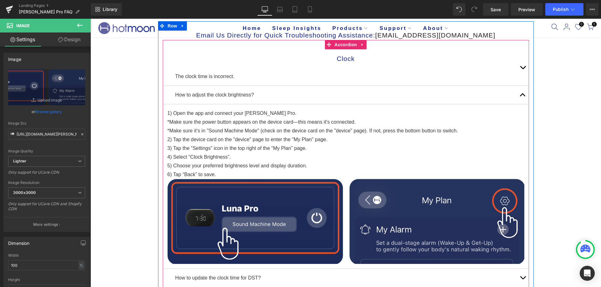 This screenshot has width=601, height=287. I want to click on p: The clock time is incorrect., so click(255, 58).